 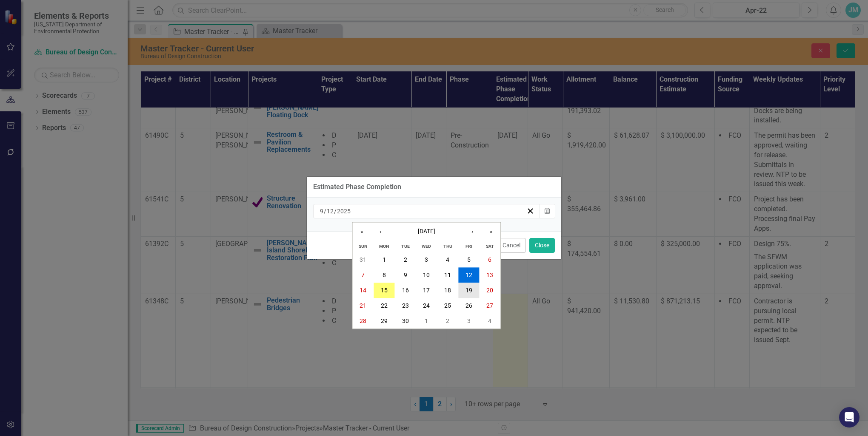 What do you see at coordinates (448, 321) in the screenshot?
I see `abbr: October 2, 2025` at bounding box center [448, 321].